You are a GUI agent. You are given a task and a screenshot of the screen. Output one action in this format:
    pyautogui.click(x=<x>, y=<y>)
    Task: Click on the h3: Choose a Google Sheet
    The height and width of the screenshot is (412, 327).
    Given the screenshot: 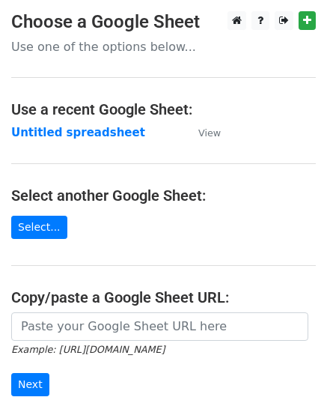 What is the action you would take?
    pyautogui.click(x=163, y=22)
    